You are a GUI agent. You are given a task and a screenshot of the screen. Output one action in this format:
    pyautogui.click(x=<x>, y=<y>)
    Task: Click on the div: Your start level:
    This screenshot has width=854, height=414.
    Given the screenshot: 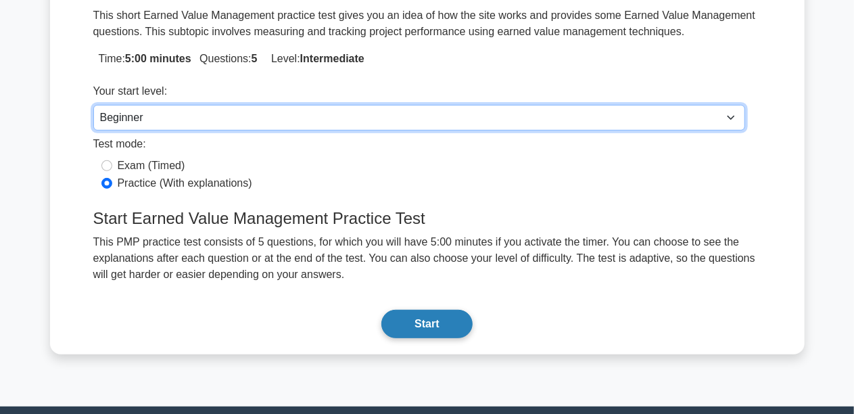 What is the action you would take?
    pyautogui.click(x=419, y=94)
    